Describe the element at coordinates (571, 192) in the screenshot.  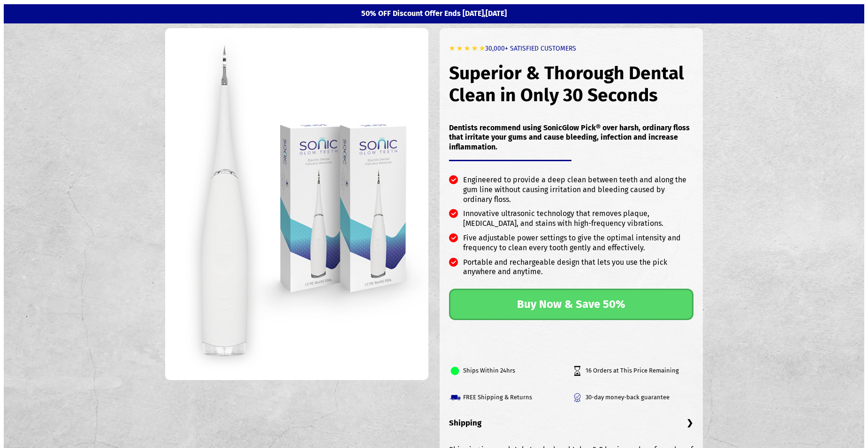
I see `li: Engineered to provide a deep clean between teeth and along the gum line without causing irritatio...` at that location.